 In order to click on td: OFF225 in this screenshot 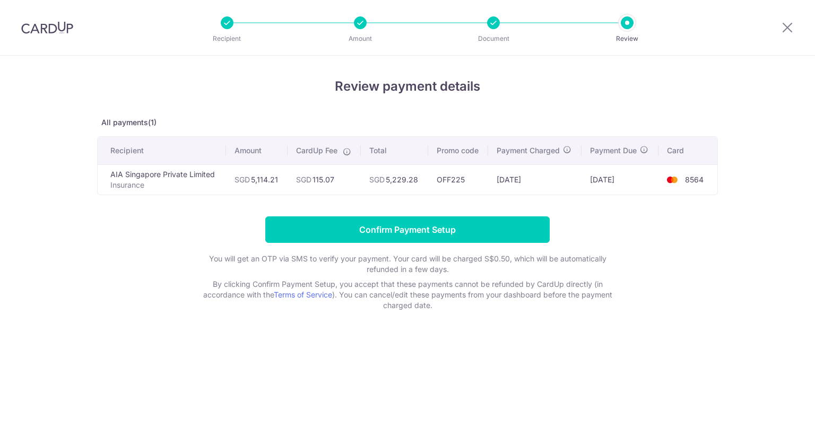, I will do `click(458, 179)`.